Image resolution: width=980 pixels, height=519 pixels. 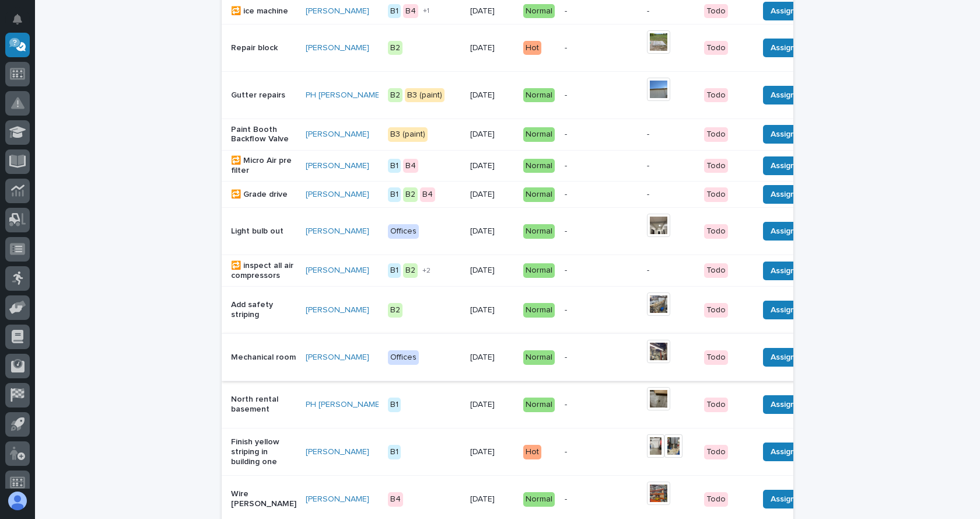 I want to click on div: B3 (paint), so click(x=408, y=134).